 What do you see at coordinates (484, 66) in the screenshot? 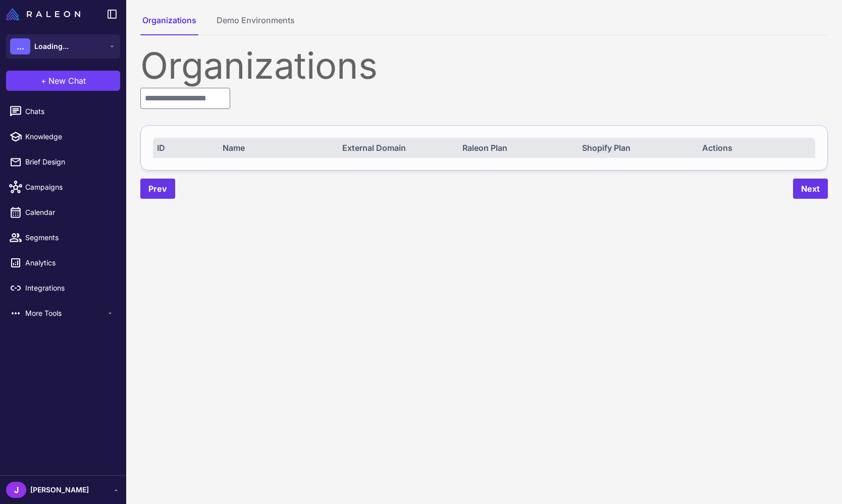
I see `div: Organizations` at bounding box center [484, 66].